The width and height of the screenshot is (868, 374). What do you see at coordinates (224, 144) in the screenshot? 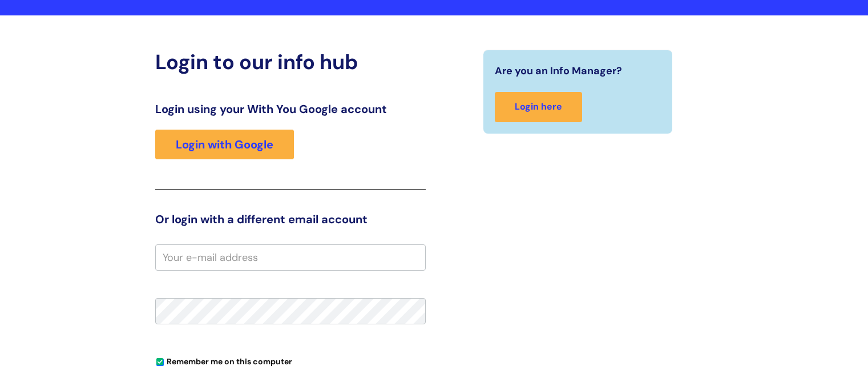
I see `a: Login with Google` at bounding box center [224, 144].